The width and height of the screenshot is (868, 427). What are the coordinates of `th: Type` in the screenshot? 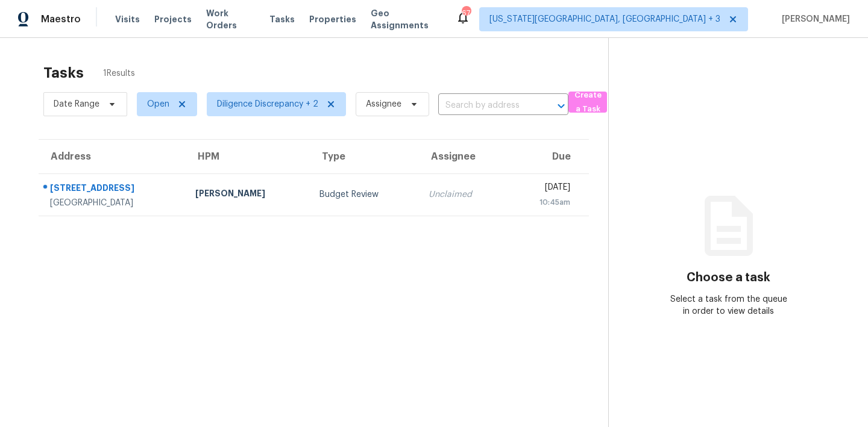 It's located at (364, 157).